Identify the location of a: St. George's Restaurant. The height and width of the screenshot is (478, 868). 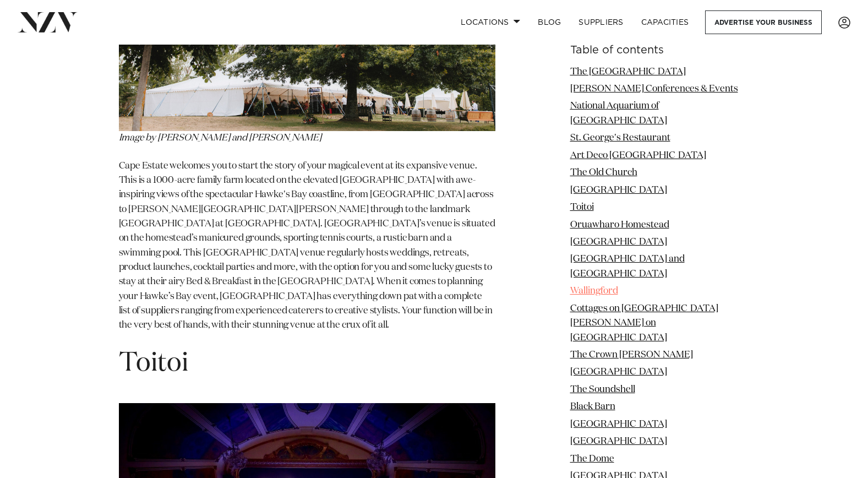
(620, 138).